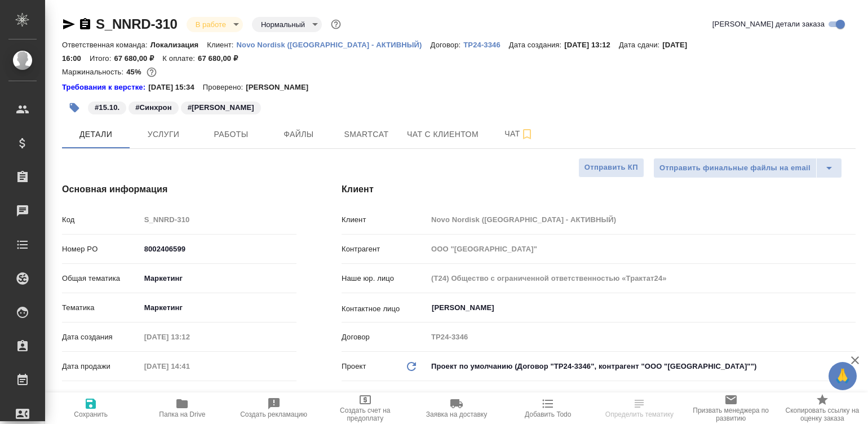 The image size is (868, 424). I want to click on svg: Подписаться, so click(527, 134).